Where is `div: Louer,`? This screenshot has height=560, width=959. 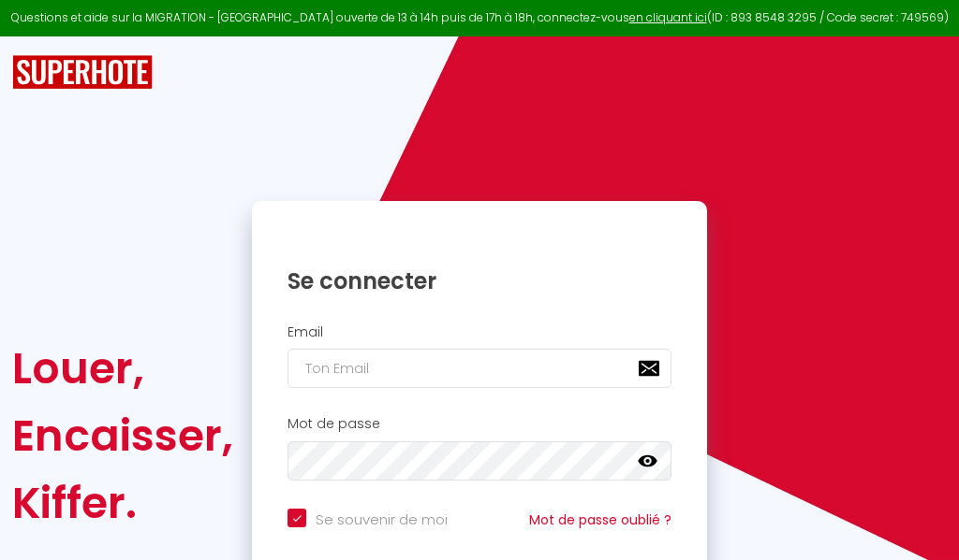 div: Louer, is located at coordinates (122, 368).